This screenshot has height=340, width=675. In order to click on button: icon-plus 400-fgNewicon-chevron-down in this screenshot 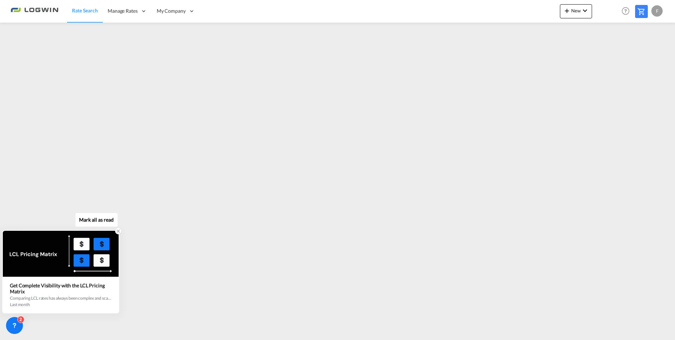, I will do `click(576, 11)`.